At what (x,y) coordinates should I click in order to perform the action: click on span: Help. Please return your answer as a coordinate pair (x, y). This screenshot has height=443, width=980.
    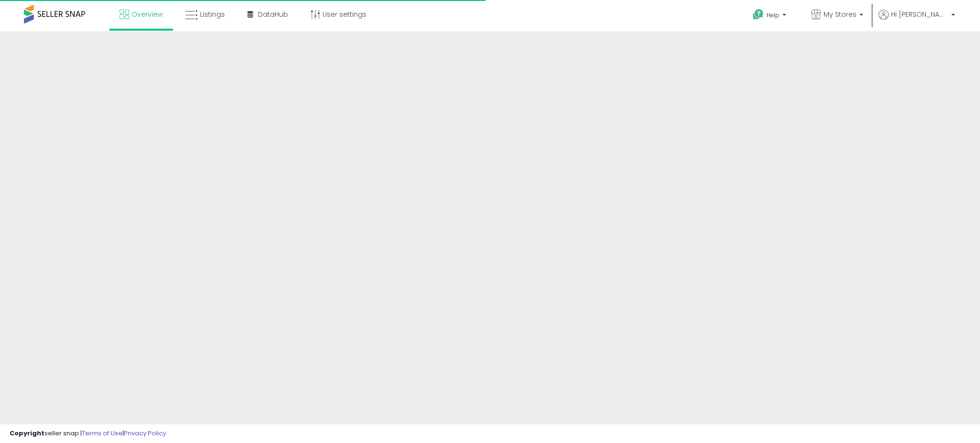
    Looking at the image, I should click on (773, 15).